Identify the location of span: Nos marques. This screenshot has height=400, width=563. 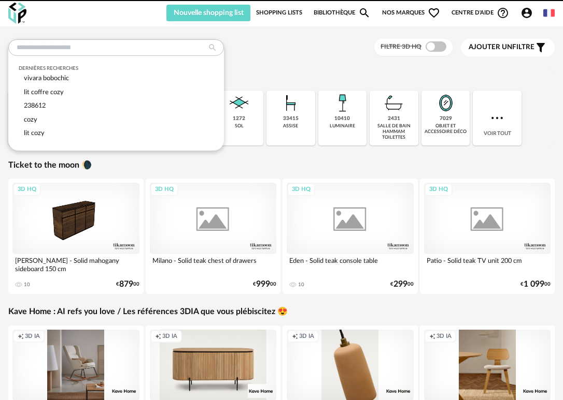
(411, 13).